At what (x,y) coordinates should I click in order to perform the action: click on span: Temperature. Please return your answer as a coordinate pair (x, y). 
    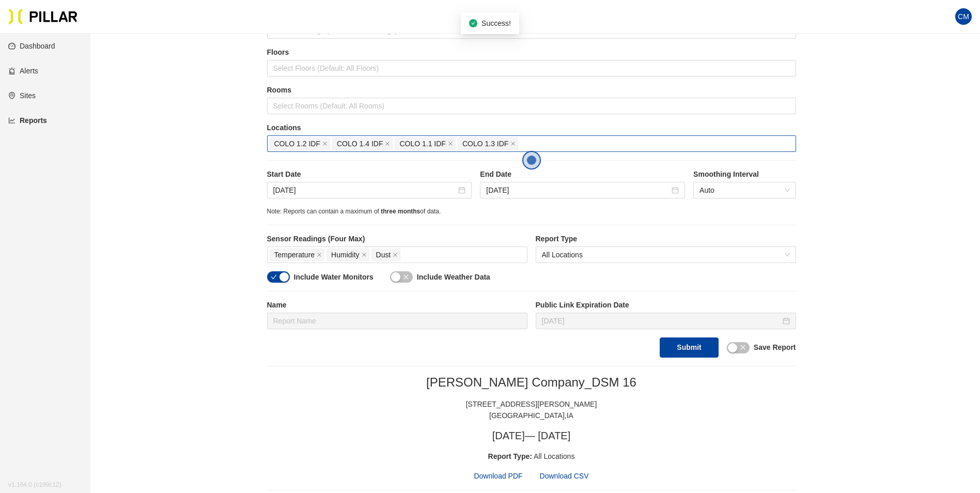
    Looking at the image, I should click on (294, 255).